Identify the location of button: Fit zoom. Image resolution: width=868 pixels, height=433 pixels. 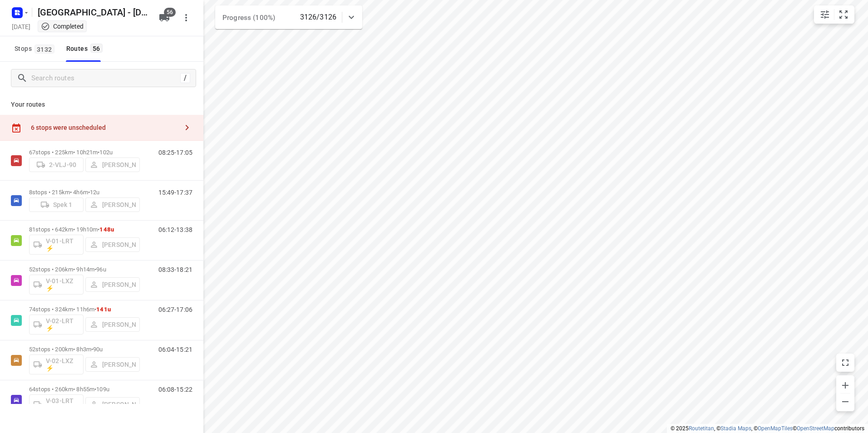
(844, 14).